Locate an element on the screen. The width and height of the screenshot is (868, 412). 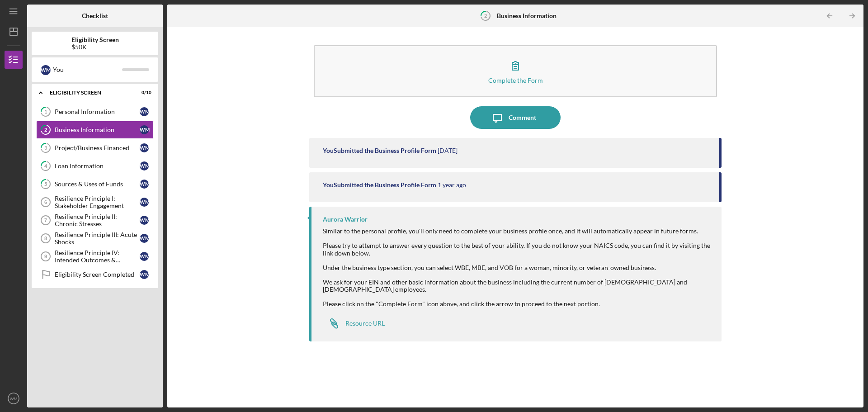
div: Resilience Principle I: Stakeholder Engagement is located at coordinates (97, 202).